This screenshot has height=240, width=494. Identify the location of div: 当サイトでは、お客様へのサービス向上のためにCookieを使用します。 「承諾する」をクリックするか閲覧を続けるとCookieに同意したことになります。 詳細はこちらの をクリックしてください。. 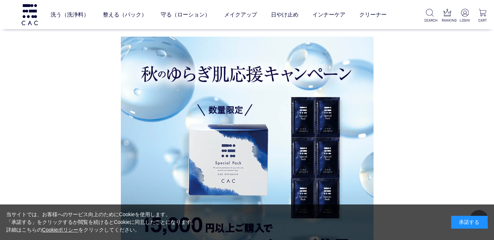
(101, 222).